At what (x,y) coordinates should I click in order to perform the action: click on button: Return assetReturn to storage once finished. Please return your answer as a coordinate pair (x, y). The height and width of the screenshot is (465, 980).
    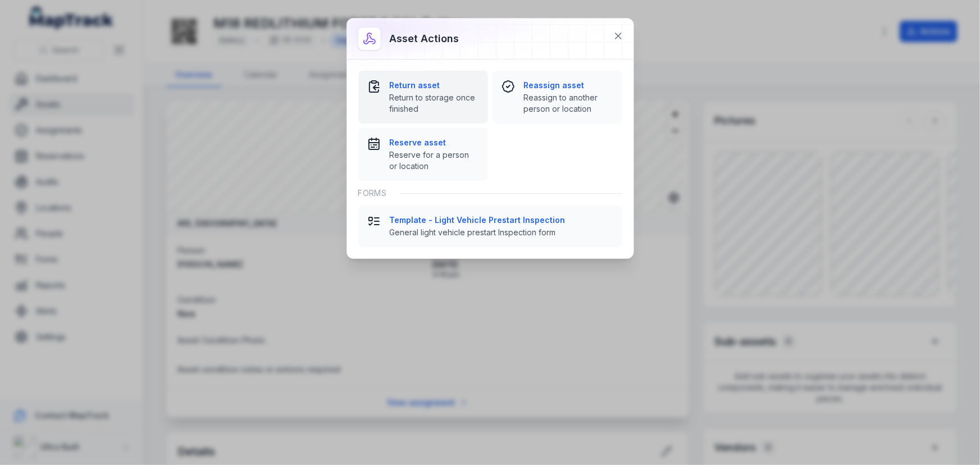
    Looking at the image, I should click on (423, 97).